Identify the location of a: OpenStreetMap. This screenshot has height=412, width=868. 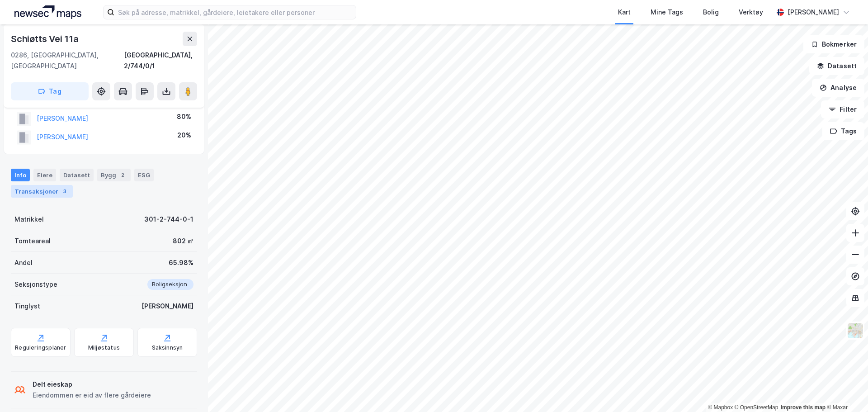
(756, 407).